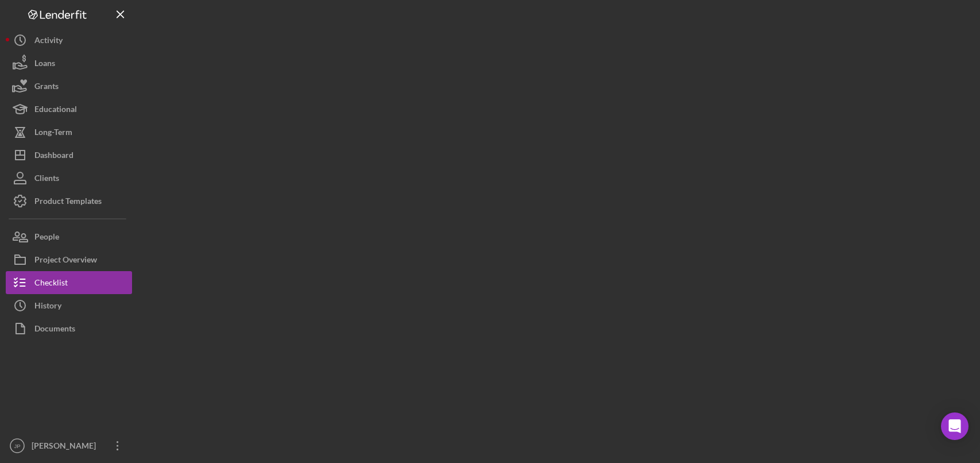 Image resolution: width=980 pixels, height=463 pixels. Describe the element at coordinates (46, 180) in the screenshot. I see `div: Clients` at that location.